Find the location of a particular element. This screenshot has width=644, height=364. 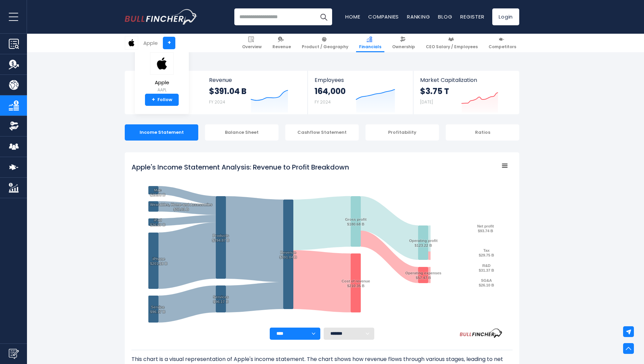

strong: $3.75 T is located at coordinates (434, 91).